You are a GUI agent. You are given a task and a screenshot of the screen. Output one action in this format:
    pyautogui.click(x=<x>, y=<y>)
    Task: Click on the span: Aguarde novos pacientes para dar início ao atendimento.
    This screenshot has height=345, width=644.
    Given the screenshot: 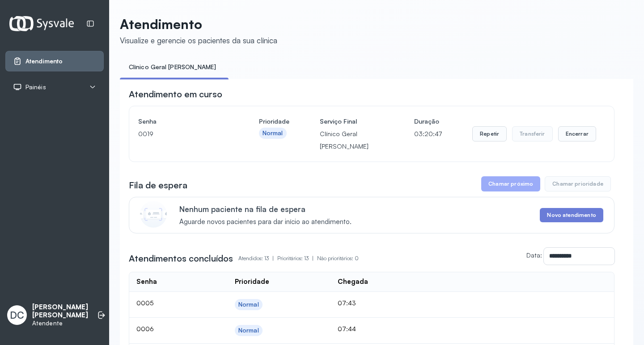 What is the action you would take?
    pyautogui.click(x=265, y=222)
    